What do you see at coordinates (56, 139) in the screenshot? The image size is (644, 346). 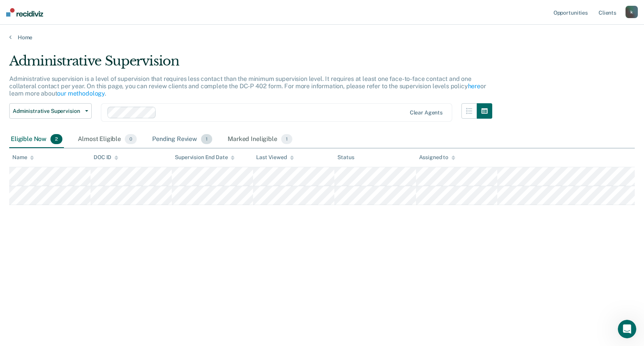 I see `span: 2` at bounding box center [56, 139].